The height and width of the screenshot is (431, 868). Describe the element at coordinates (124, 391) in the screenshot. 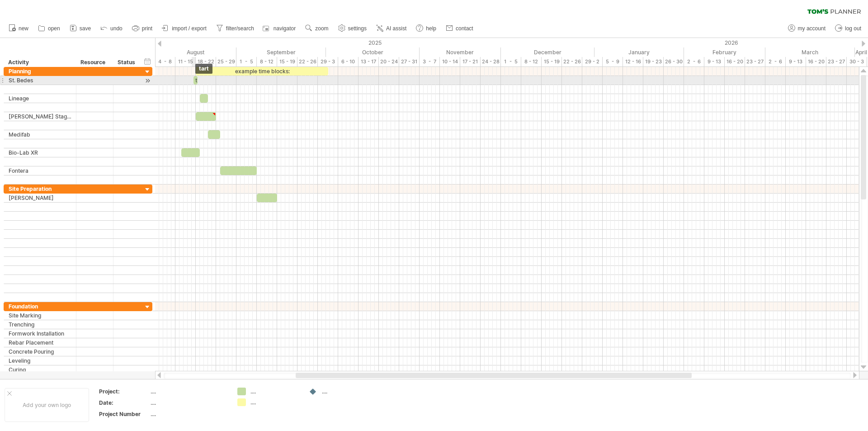

I see `div: Project:` at that location.